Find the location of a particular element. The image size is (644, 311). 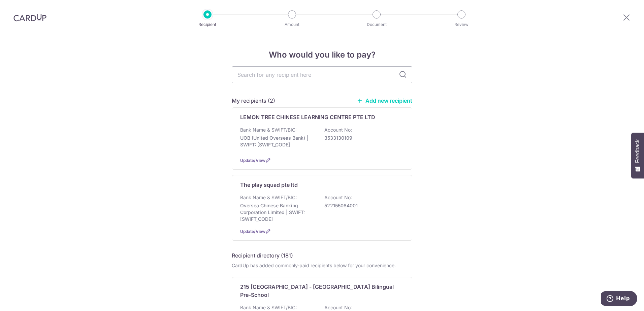

h5: Recipient directory (181) is located at coordinates (263, 256).